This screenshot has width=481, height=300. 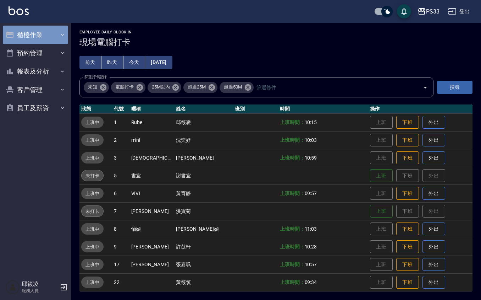 What do you see at coordinates (36, 35) in the screenshot?
I see `button: 櫃檯作業` at bounding box center [36, 35].